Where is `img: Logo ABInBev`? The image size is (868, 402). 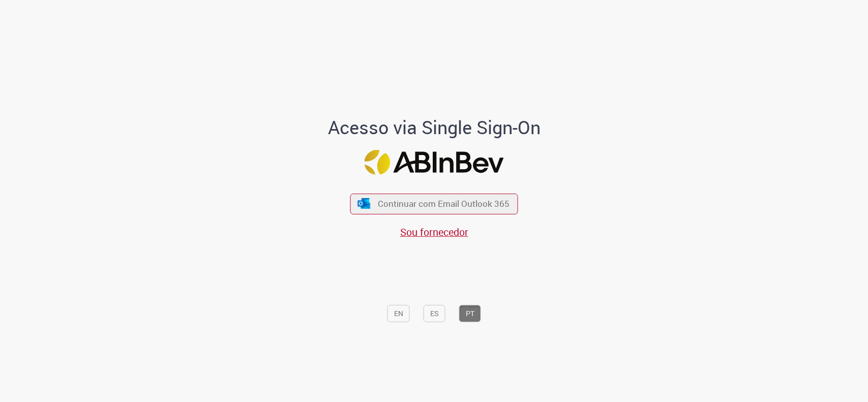 img: Logo ABInBev is located at coordinates (434, 162).